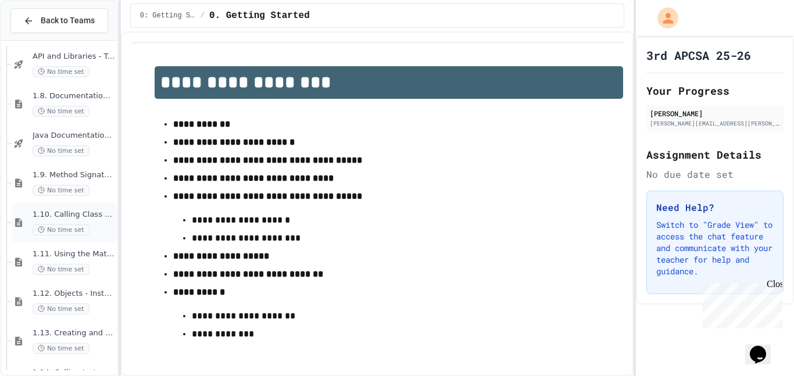 The width and height of the screenshot is (794, 376). I want to click on span: 0: Getting Started, so click(168, 16).